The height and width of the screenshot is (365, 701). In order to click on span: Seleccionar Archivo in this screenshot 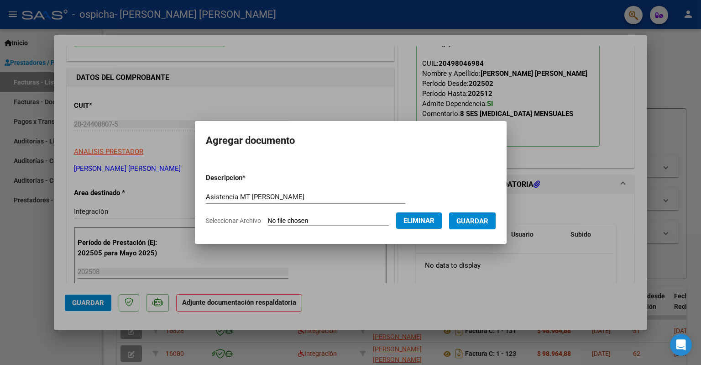, I will do `click(233, 221)`.